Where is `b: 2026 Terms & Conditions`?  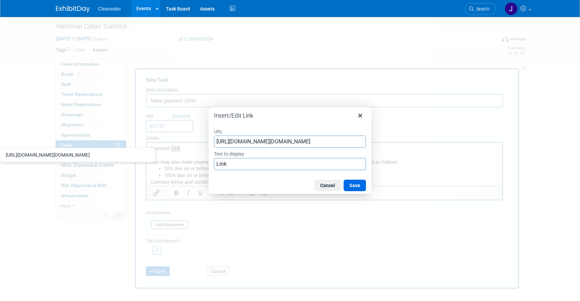 b: 2026 Terms & Conditions is located at coordinates (139, 39).